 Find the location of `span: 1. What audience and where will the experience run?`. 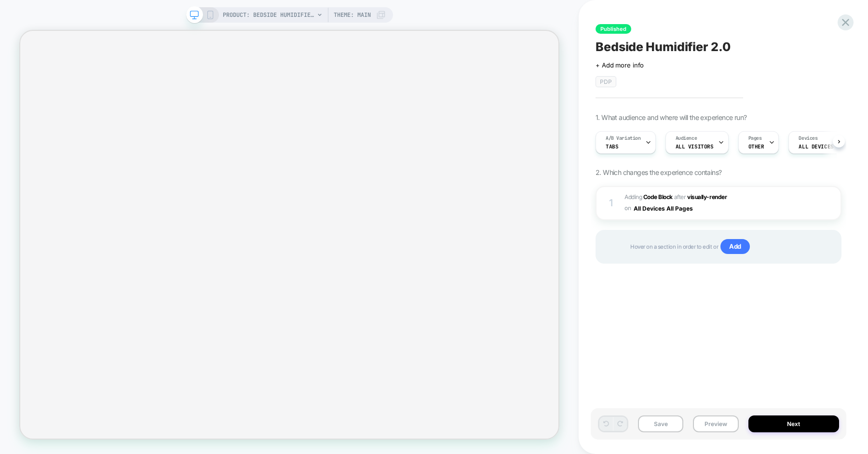

span: 1. What audience and where will the experience run? is located at coordinates (671, 117).